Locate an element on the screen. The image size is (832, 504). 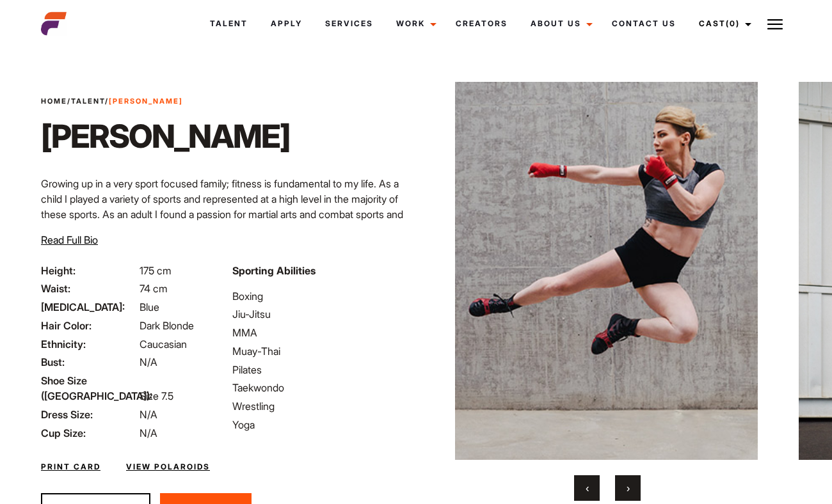
span: Dark Blonde is located at coordinates (166, 325).